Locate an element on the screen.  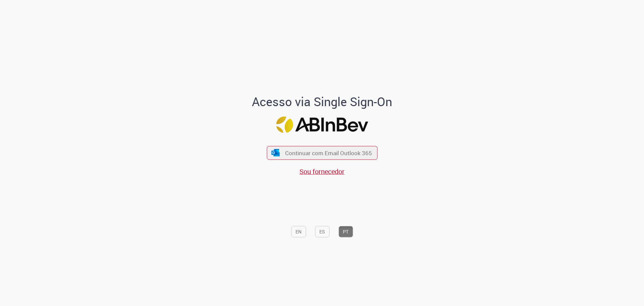
button: PT is located at coordinates (346, 231).